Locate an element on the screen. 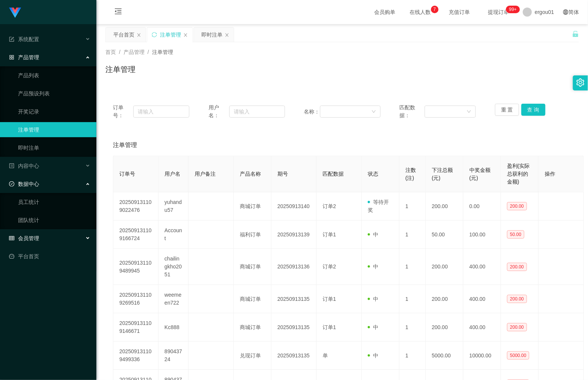 The image size is (588, 380). a: 开奖记录 is located at coordinates (54, 111).